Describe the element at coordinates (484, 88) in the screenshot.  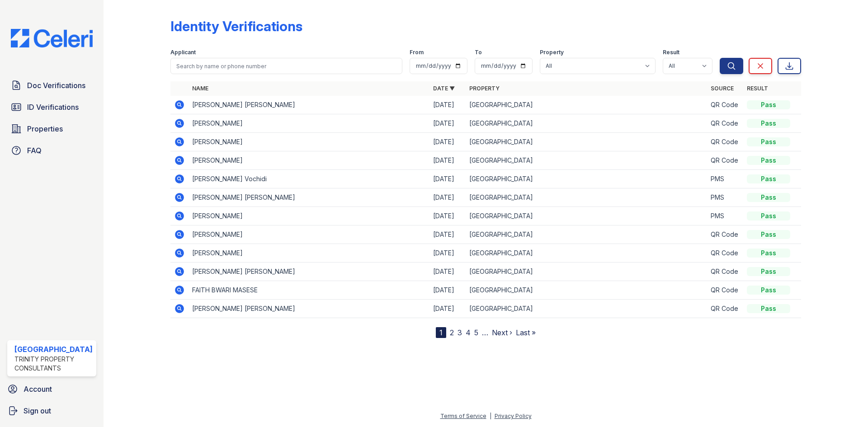
I see `a: Property` at that location.